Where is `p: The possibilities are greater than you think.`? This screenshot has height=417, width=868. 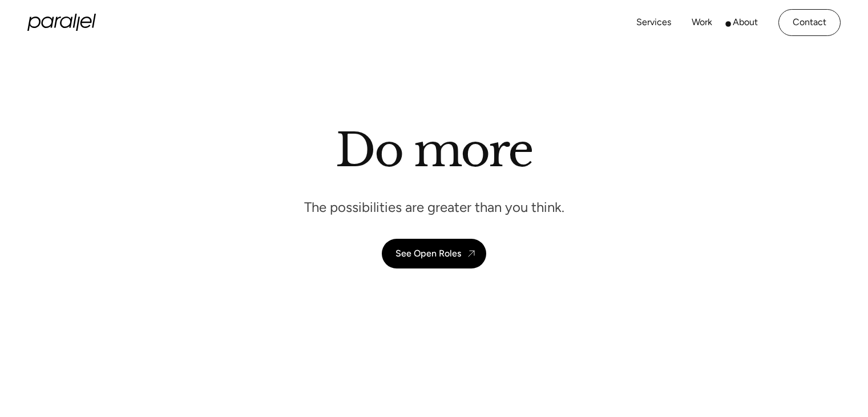 p: The possibilities are greater than you think. is located at coordinates (434, 207).